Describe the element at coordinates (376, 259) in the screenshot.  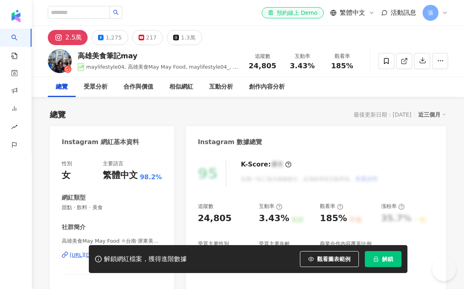
I see `span: lock` at that location.